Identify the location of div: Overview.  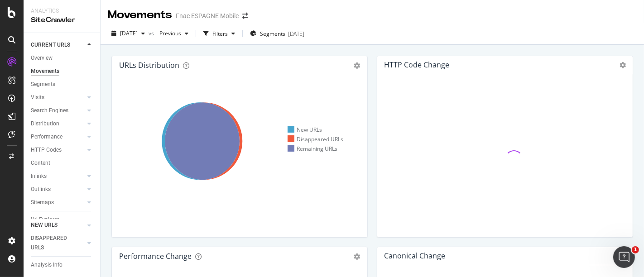
(42, 58).